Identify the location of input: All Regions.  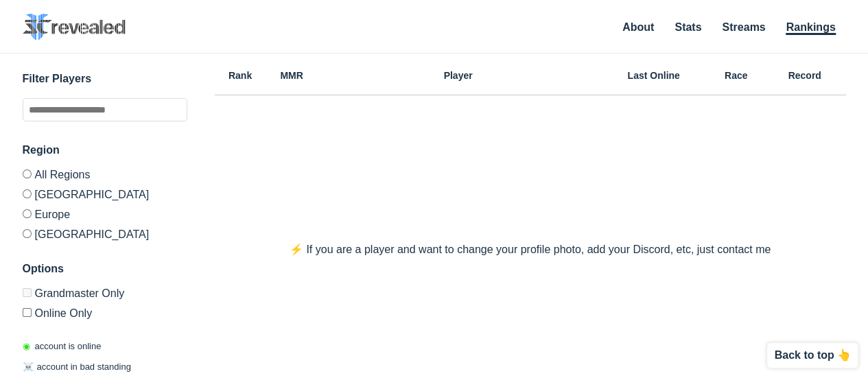
(26, 174).